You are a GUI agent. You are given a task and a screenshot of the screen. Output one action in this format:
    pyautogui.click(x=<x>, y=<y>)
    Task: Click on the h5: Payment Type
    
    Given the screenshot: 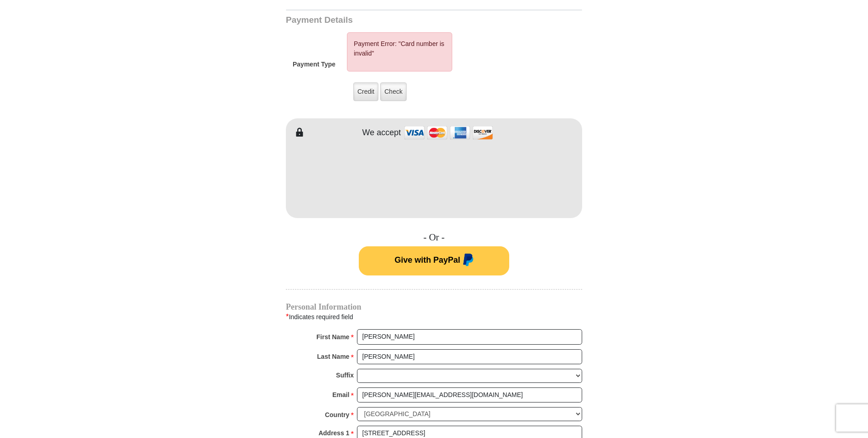 What is the action you would take?
    pyautogui.click(x=314, y=66)
    